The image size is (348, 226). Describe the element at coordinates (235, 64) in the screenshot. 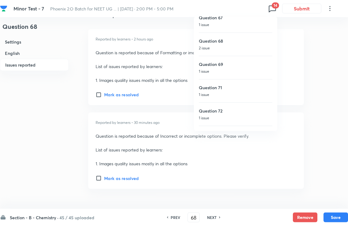

I see `h6: Question 69` at that location.